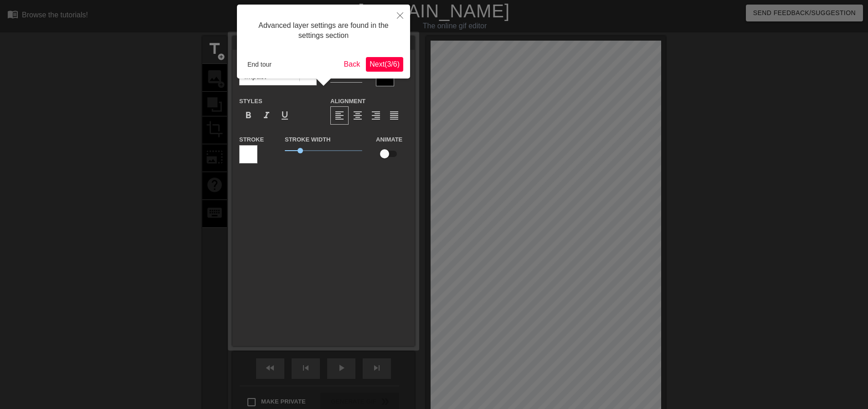  Describe the element at coordinates (389, 139) in the screenshot. I see `label: Animate` at that location.